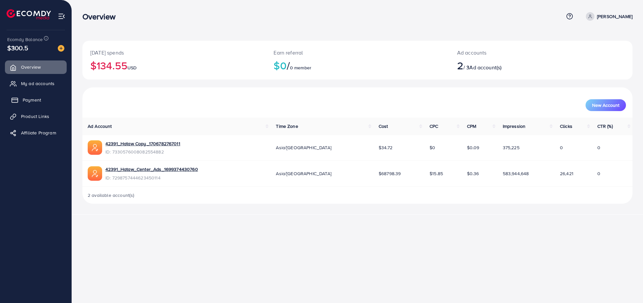  I want to click on button: New Account, so click(605, 105).